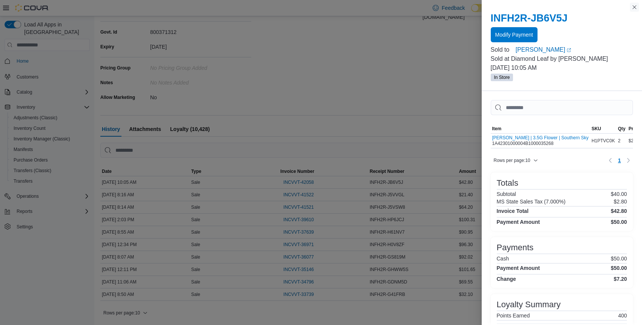 The height and width of the screenshot is (325, 642). I want to click on h3: Loyalty Summary, so click(529, 304).